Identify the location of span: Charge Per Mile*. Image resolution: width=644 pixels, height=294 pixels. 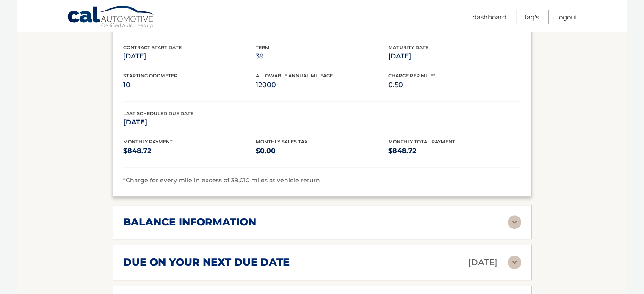
(412, 75).